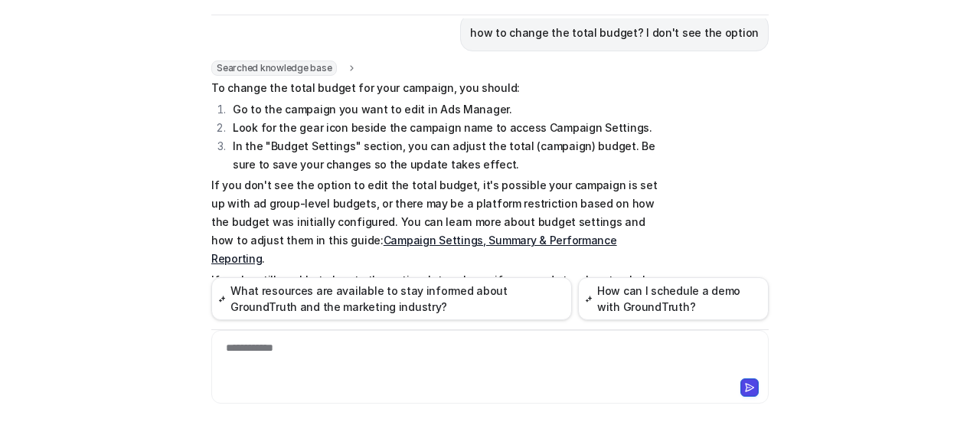 The image size is (980, 422). I want to click on li: Go to the campaign you want to edit in Ads Manager., so click(444, 109).